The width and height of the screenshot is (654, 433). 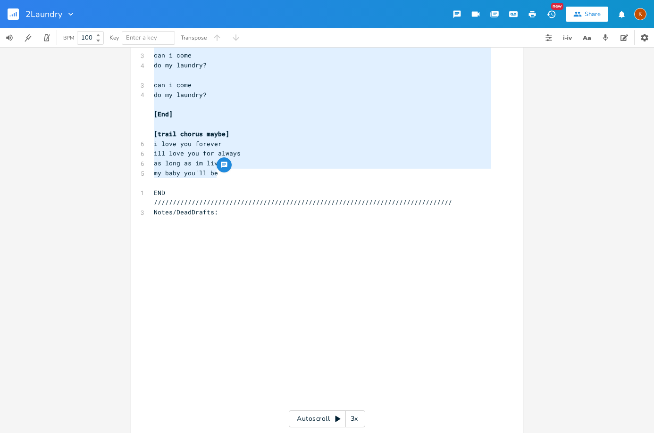 What do you see at coordinates (191, 163) in the screenshot?
I see `span: as long as im living` at bounding box center [191, 163].